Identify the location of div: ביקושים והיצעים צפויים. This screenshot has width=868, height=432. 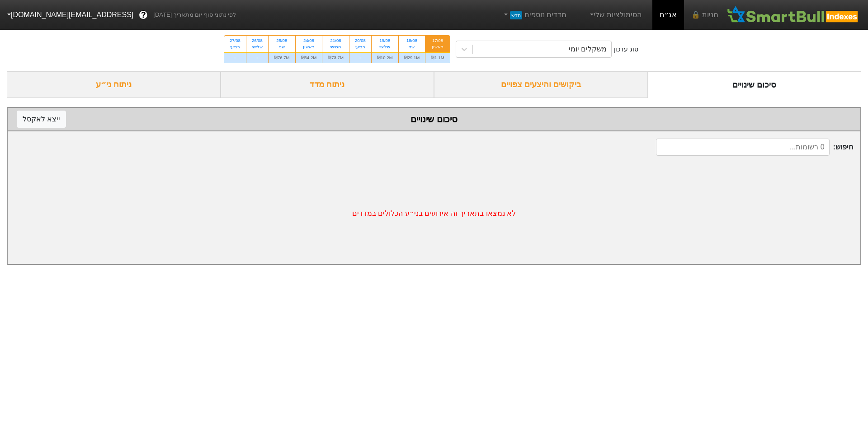
(541, 85).